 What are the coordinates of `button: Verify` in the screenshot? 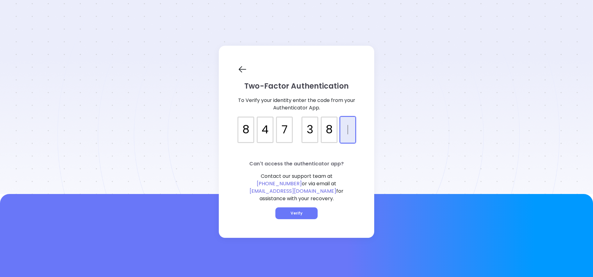 It's located at (296, 213).